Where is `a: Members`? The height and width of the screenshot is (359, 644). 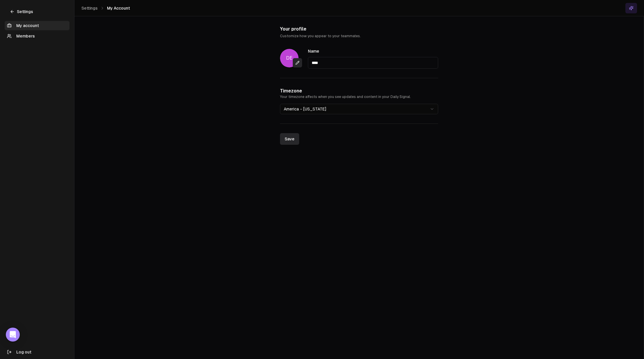
a: Members is located at coordinates (37, 36).